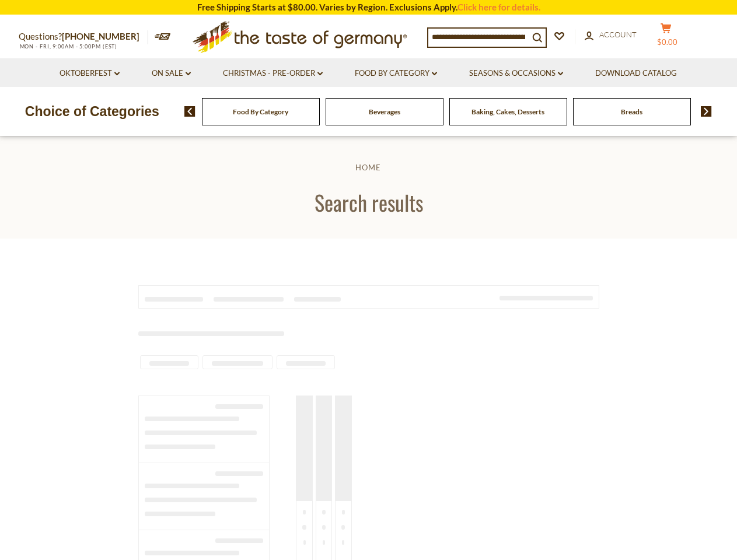 This screenshot has height=560, width=737. I want to click on a: Baking, Cakes, Desserts, so click(508, 111).